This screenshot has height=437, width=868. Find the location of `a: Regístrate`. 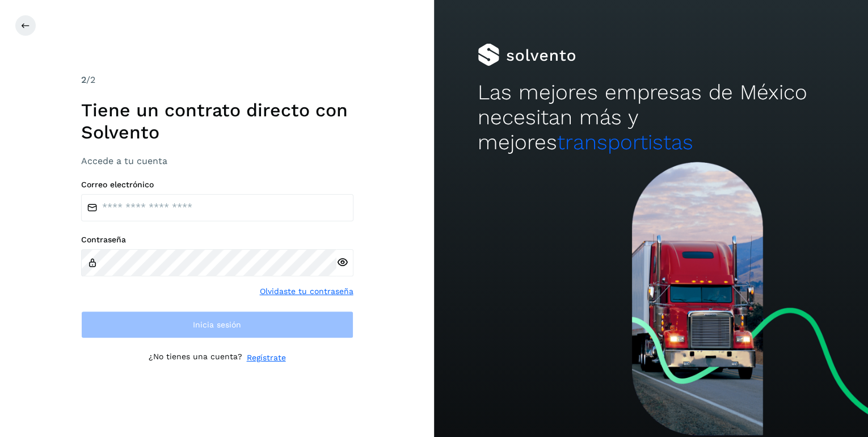

a: Regístrate is located at coordinates (266, 358).